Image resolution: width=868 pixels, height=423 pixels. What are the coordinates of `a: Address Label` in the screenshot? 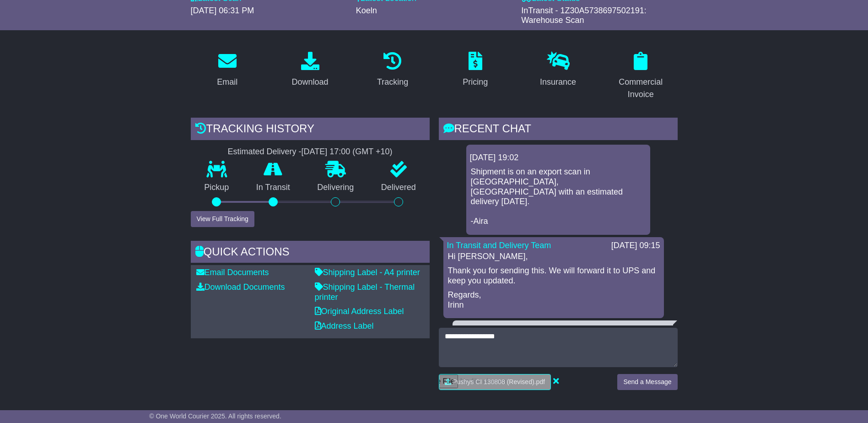 It's located at (344, 326).